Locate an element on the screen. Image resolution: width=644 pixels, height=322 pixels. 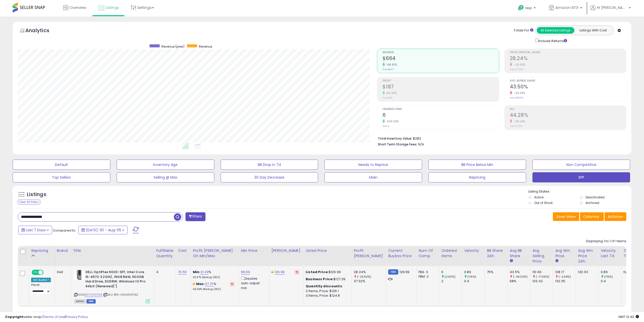
button: BB Price Below Min is located at coordinates (477, 165).